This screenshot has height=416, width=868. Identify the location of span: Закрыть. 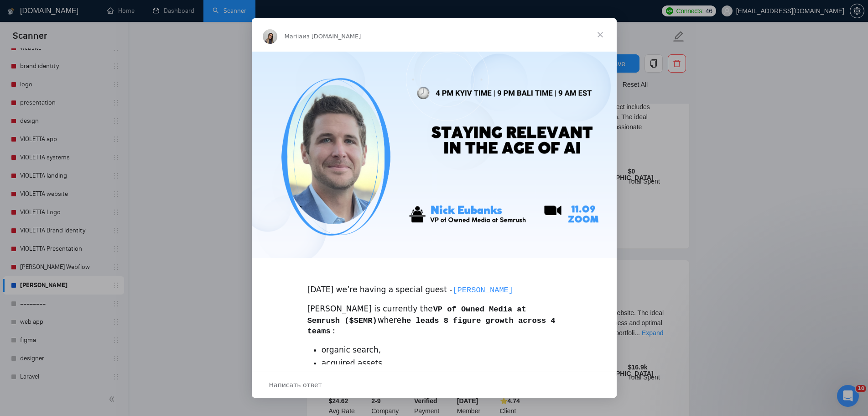
(600, 34).